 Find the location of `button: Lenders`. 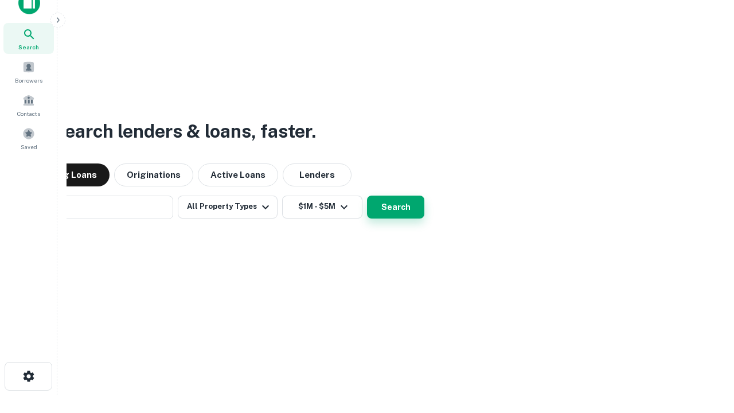

button: Lenders is located at coordinates (317, 175).